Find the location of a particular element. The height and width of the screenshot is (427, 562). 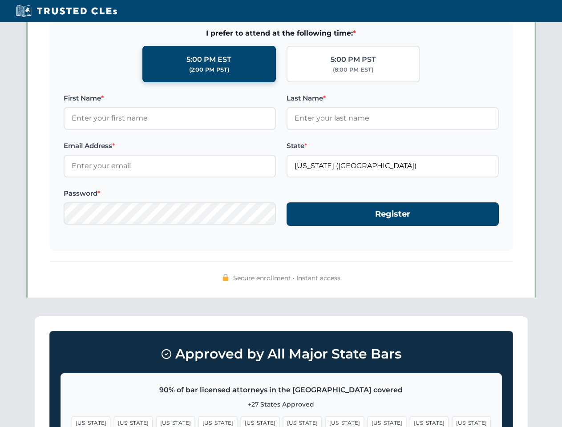

span: Secure enrollment • Instant access is located at coordinates (286, 278).